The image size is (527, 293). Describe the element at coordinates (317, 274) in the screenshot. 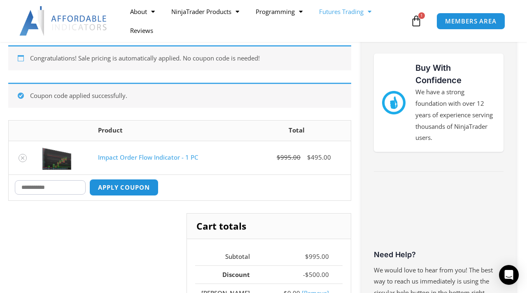

I see `bdi: 500.00` at that location.